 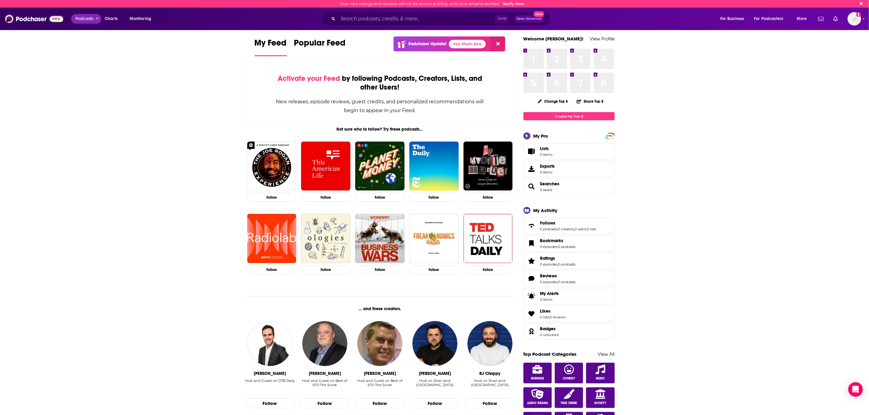 What do you see at coordinates (569, 296) in the screenshot?
I see `a: My Alerts` at bounding box center [569, 296].